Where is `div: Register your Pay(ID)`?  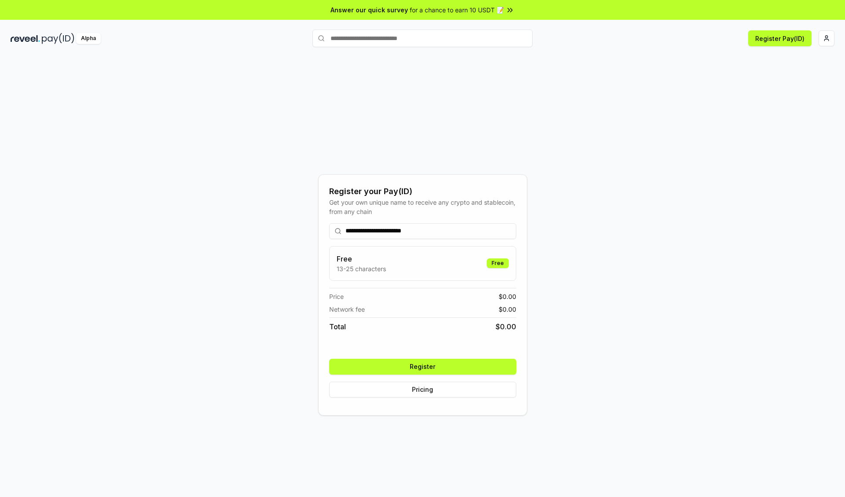 div: Register your Pay(ID) is located at coordinates (422, 191).